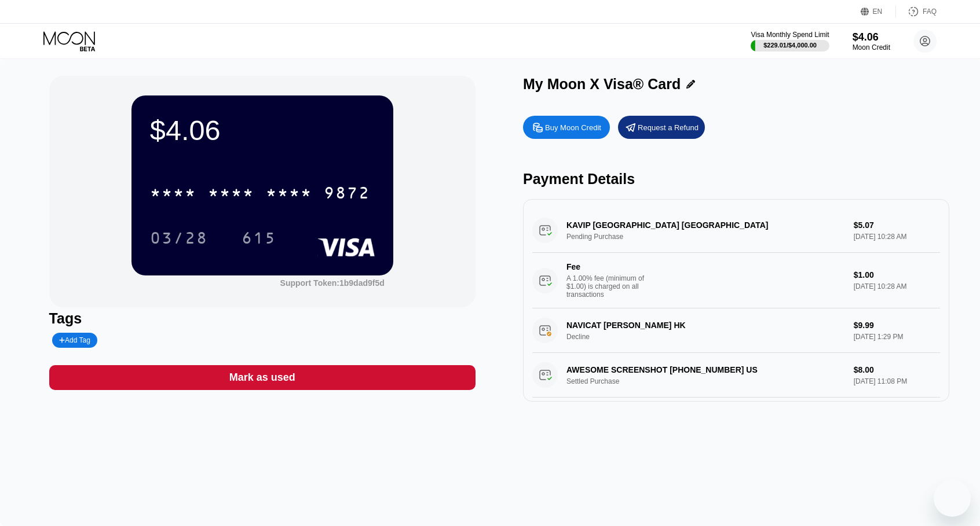  I want to click on div: Moon Credit, so click(872, 47).